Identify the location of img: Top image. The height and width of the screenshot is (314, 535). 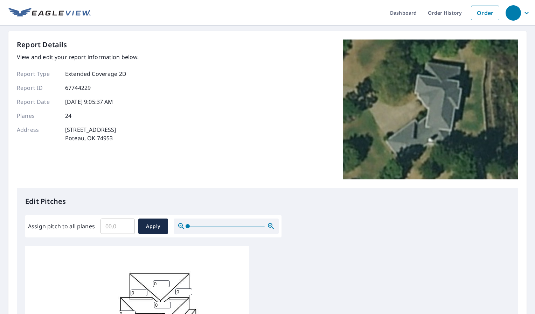
(431, 110).